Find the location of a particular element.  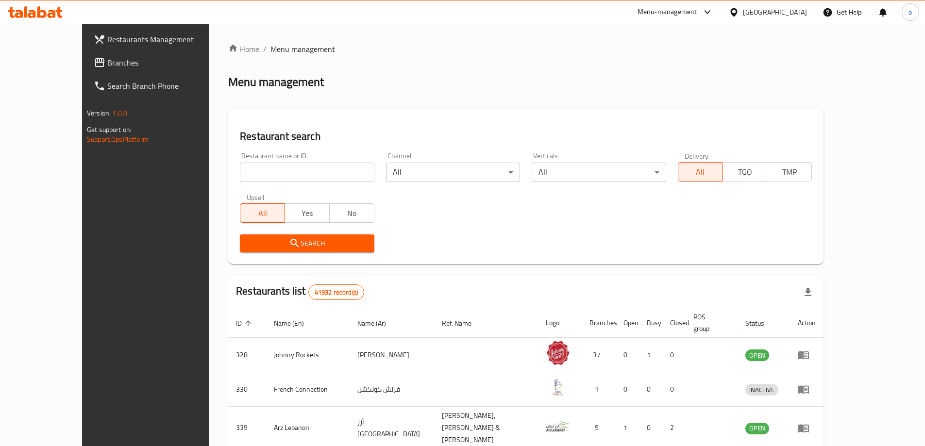

th: Action is located at coordinates (806, 323).